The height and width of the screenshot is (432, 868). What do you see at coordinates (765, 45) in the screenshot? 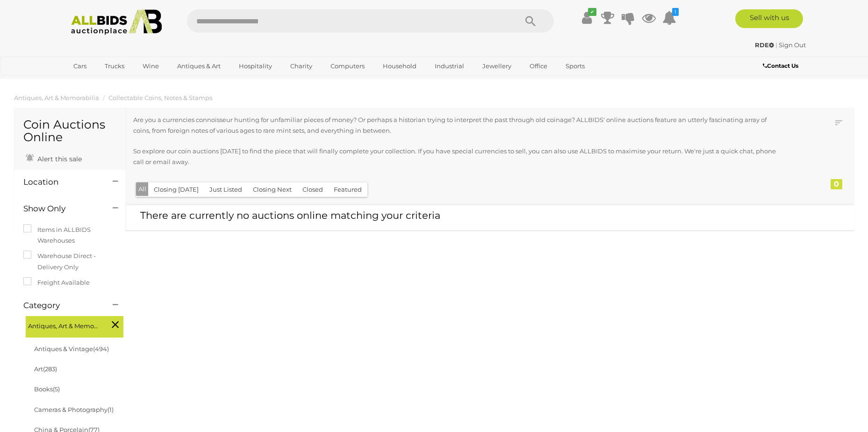
I see `a: RDE` at bounding box center [765, 45].